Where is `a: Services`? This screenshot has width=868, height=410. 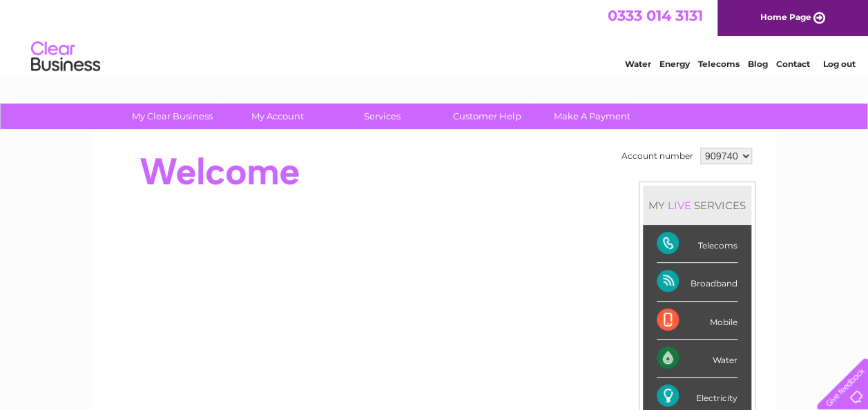
a: Services is located at coordinates (382, 116).